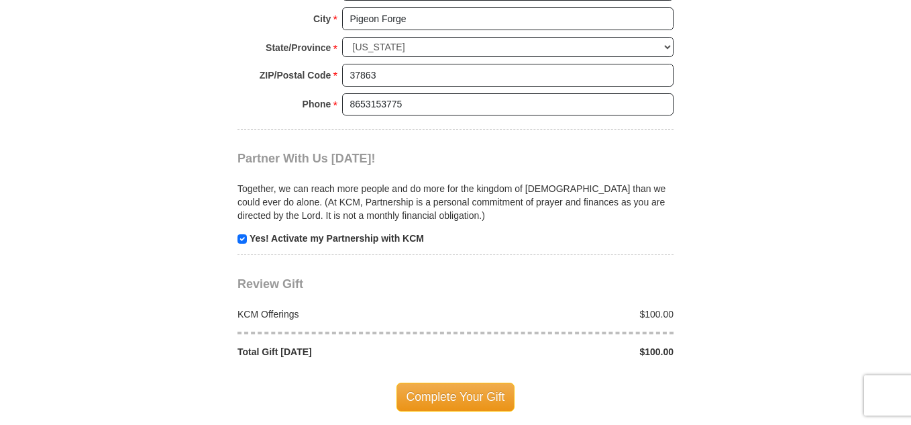 The image size is (911, 425). What do you see at coordinates (270, 284) in the screenshot?
I see `span: Review Gift` at bounding box center [270, 284].